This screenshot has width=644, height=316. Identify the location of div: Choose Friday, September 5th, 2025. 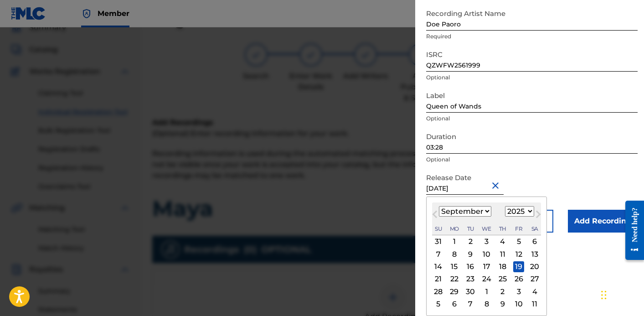
(519, 242).